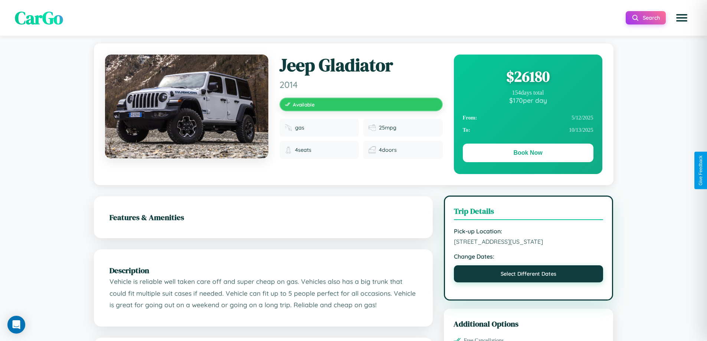 Image resolution: width=707 pixels, height=341 pixels. I want to click on img: Jeep Gladiator 2014, so click(187, 107).